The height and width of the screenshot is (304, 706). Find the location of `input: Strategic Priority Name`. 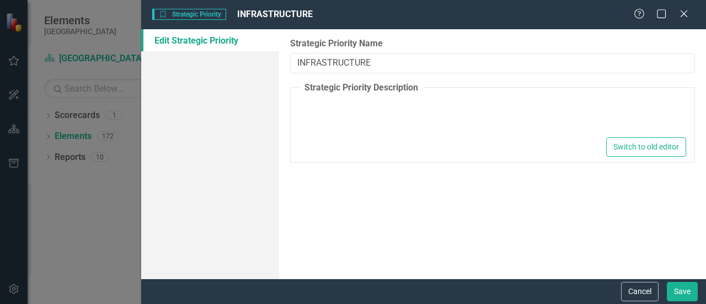

input: Strategic Priority Name is located at coordinates (492, 63).